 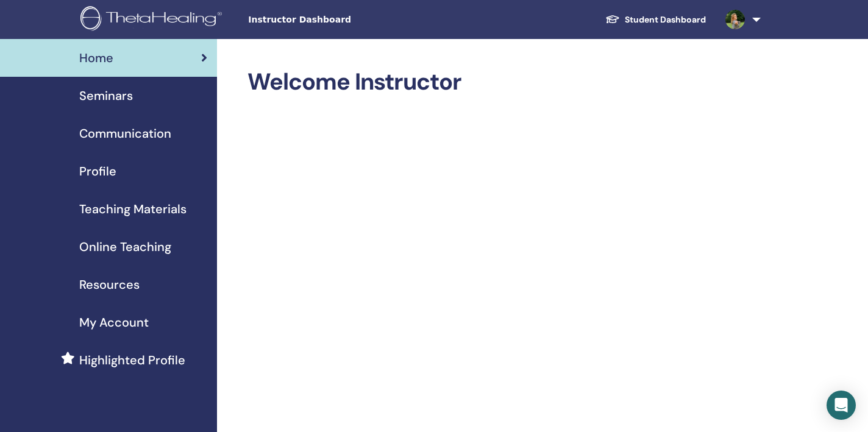 What do you see at coordinates (153, 20) in the screenshot?
I see `img: logo.png` at bounding box center [153, 20].